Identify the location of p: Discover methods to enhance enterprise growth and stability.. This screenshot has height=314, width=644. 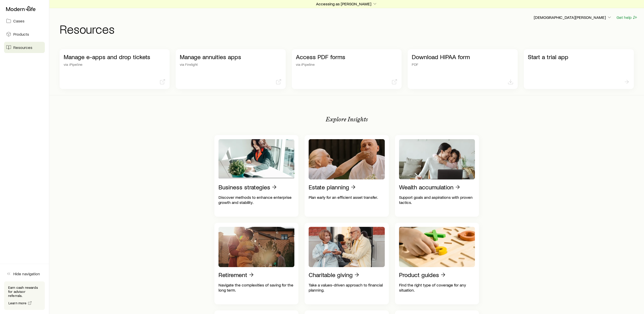
(256, 200).